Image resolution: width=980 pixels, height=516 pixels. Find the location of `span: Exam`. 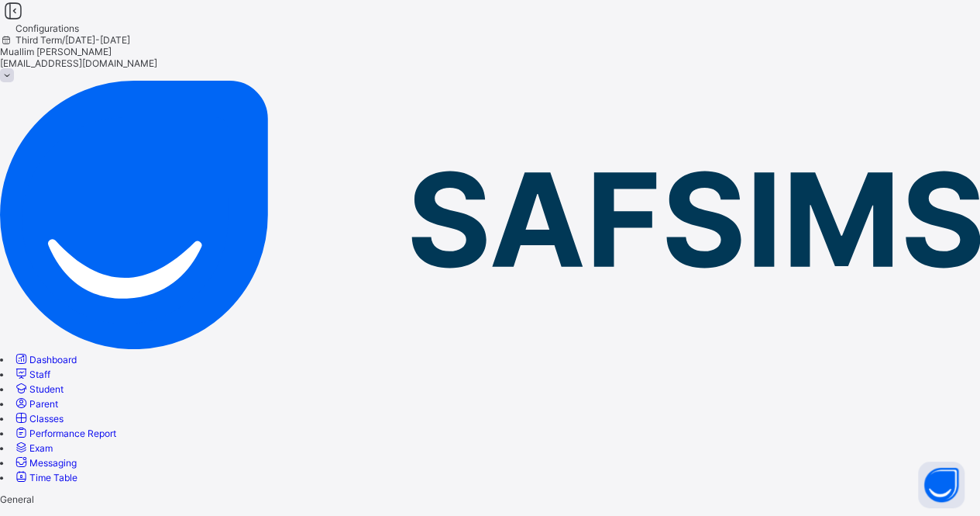

span: Exam is located at coordinates (41, 448).